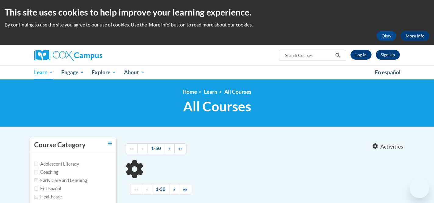 This screenshot has height=203, width=434. What do you see at coordinates (217, 106) in the screenshot?
I see `span: All Courses` at bounding box center [217, 106].